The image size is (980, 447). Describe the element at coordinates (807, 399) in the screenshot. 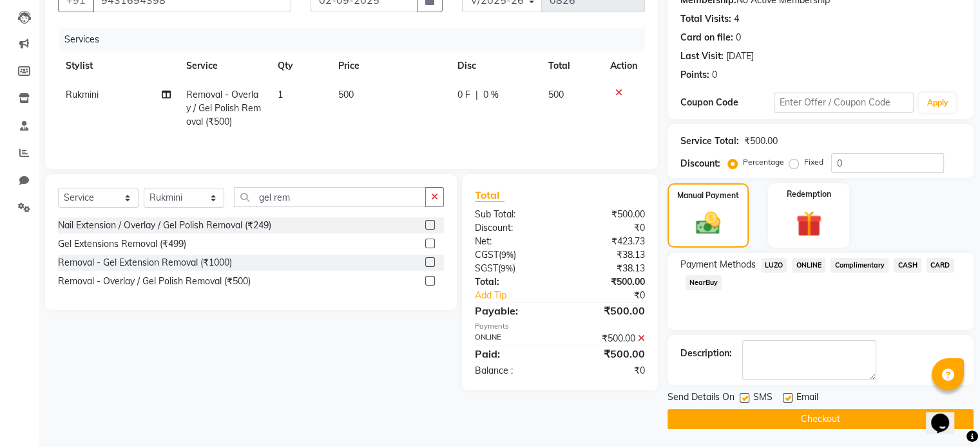

I see `span: Email` at that location.